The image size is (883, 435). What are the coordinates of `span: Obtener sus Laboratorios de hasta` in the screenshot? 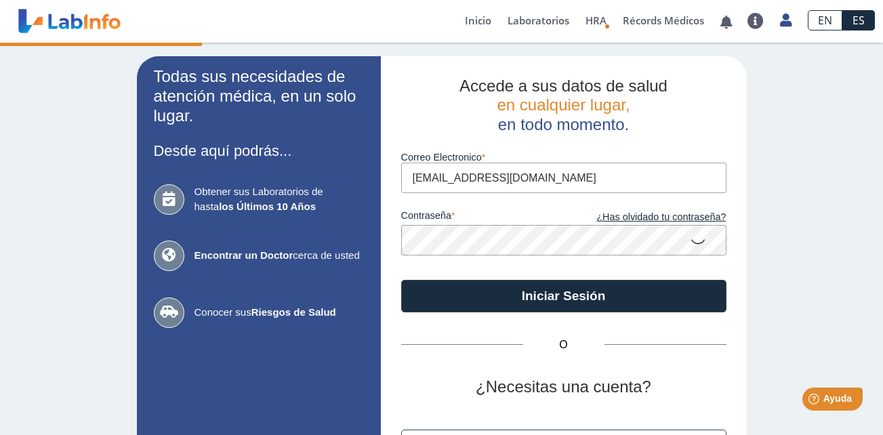 It's located at (279, 199).